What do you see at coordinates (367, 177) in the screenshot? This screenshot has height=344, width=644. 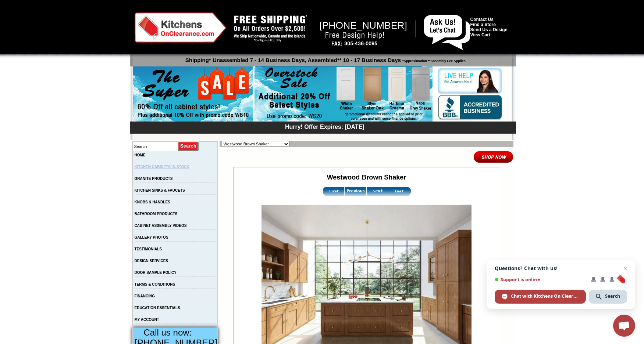 I see `h2: Westwood Brown Shaker` at bounding box center [367, 177].